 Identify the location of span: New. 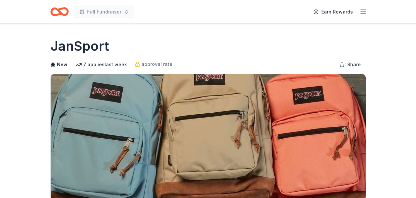
(62, 64).